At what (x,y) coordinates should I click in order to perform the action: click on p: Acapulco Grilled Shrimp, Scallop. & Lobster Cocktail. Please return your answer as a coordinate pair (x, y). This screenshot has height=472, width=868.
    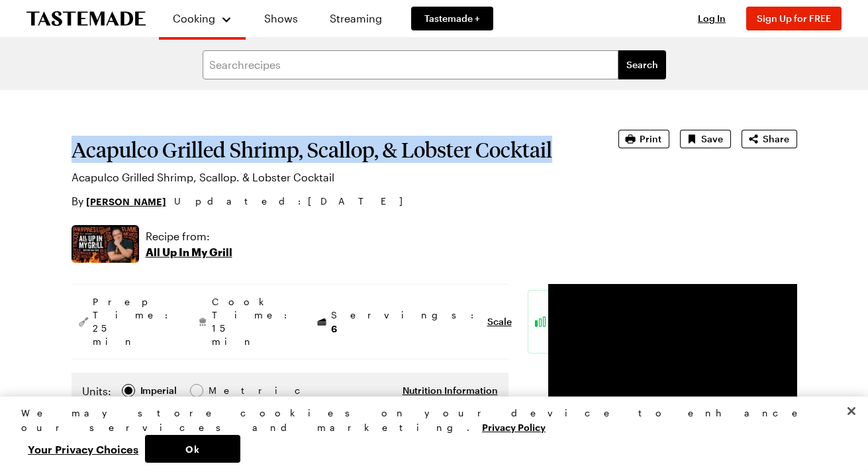
    Looking at the image, I should click on (327, 178).